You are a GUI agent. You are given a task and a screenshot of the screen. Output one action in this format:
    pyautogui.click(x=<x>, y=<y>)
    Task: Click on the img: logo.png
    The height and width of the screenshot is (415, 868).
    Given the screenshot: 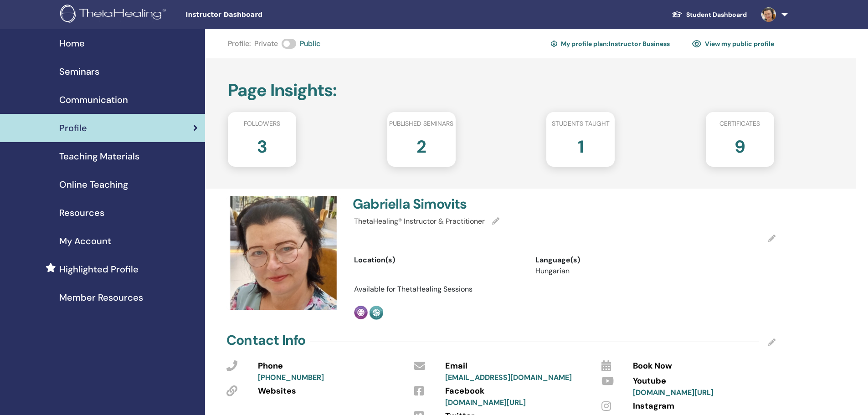 What is the action you would take?
    pyautogui.click(x=114, y=14)
    